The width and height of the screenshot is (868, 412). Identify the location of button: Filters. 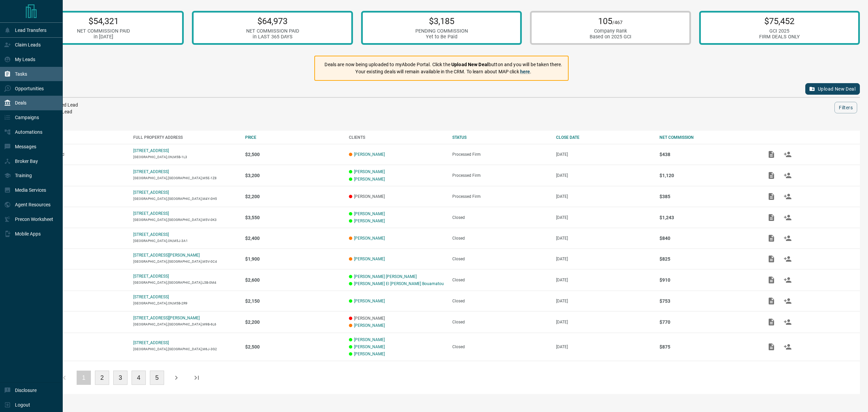
(846, 107).